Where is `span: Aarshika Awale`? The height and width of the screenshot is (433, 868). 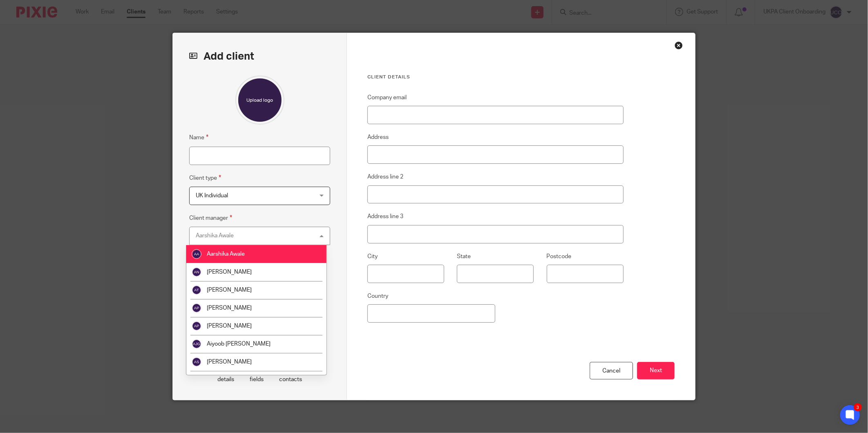 span: Aarshika Awale is located at coordinates (225, 254).